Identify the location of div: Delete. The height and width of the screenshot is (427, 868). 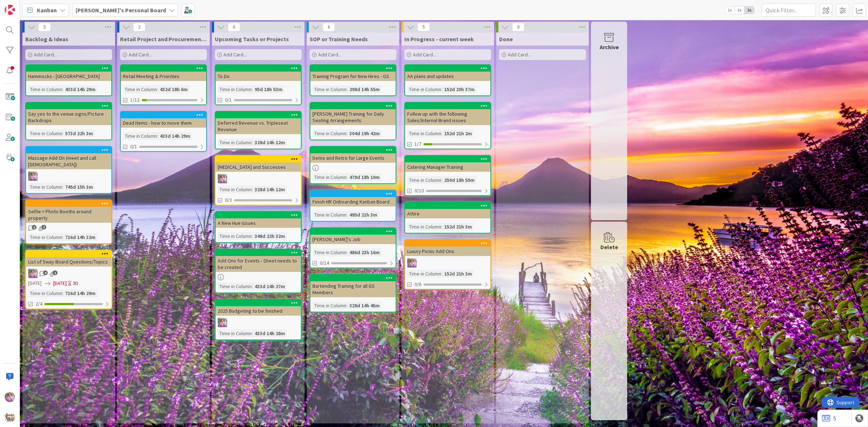
(609, 247).